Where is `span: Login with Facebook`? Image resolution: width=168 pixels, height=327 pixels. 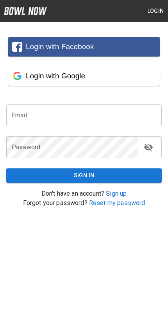 span: Login with Facebook is located at coordinates (60, 46).